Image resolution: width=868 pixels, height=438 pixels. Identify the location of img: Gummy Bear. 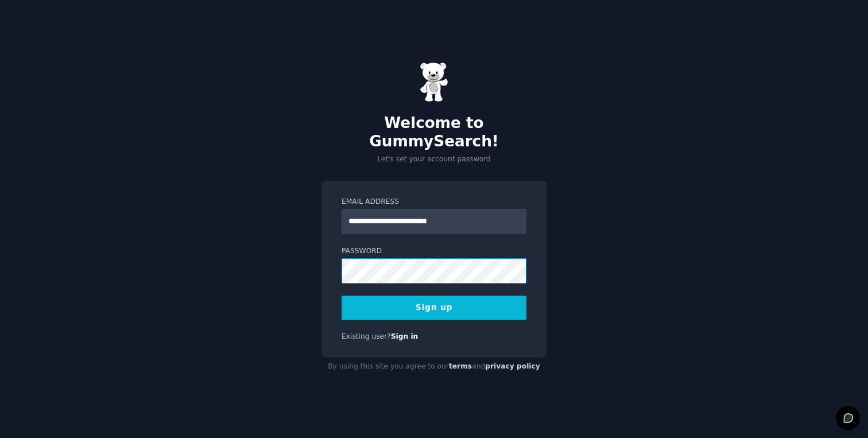
(434, 82).